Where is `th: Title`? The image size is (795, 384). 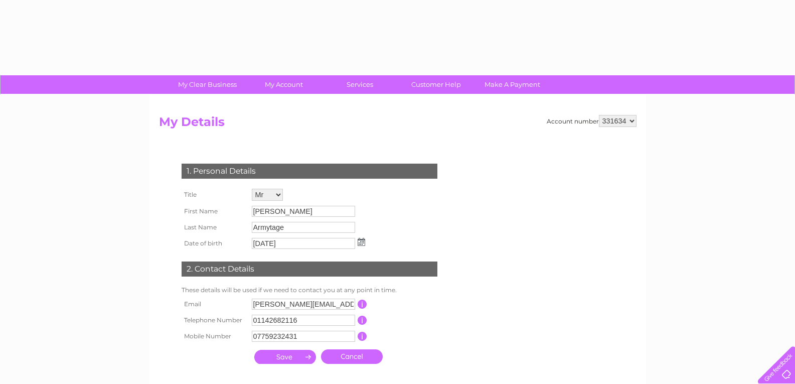 th: Title is located at coordinates (214, 195).